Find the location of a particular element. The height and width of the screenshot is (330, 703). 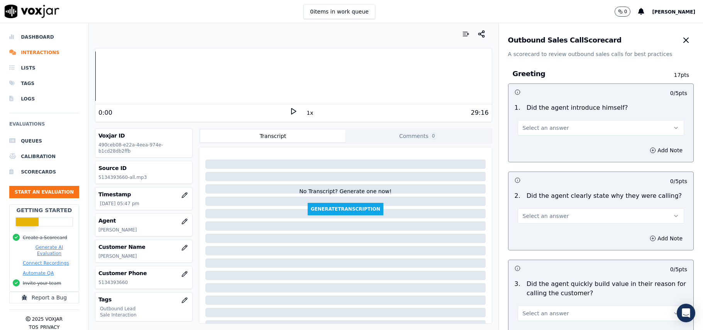

img: voxjar logo is located at coordinates (32, 11).